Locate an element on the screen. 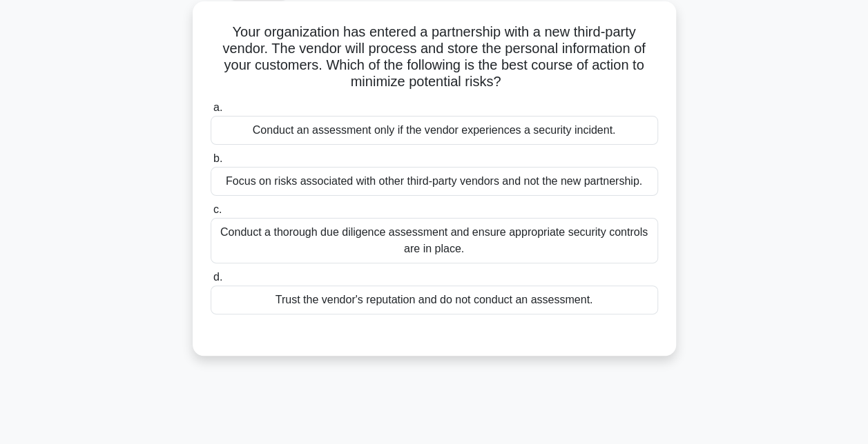  div: Conduct a thorough due diligence assessment and ensure appropriate security controls are in place. is located at coordinates (434, 241).